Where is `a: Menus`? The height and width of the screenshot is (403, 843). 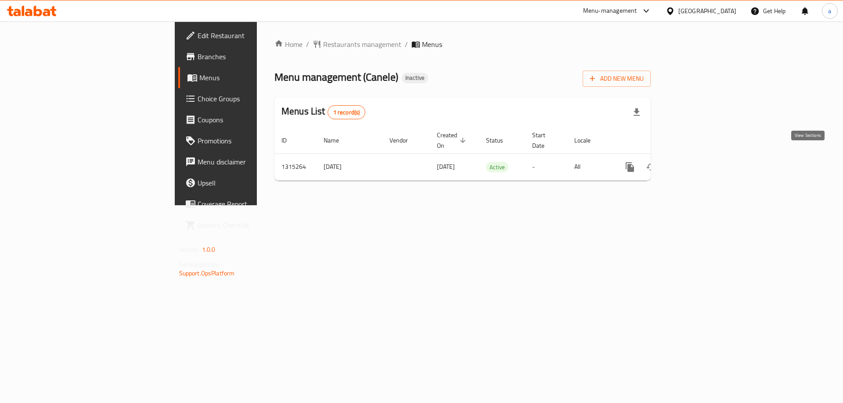
a: Menus is located at coordinates (247, 78).